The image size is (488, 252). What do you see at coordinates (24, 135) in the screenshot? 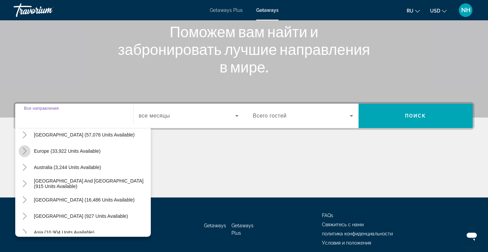
I see `button: Toggle Caribbean & Atlantic Islands (57,076 units available)` at bounding box center [24, 135].